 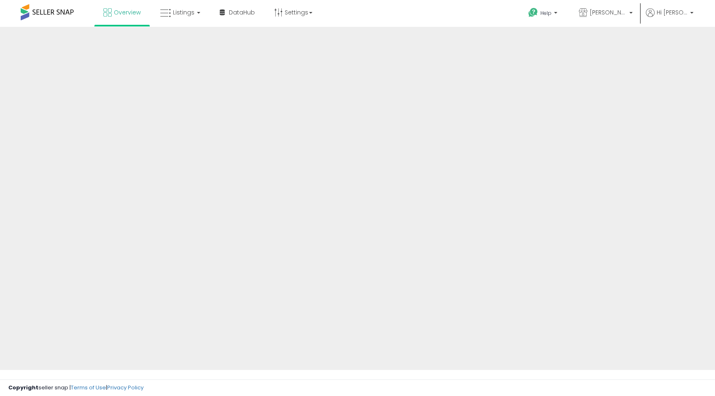 I want to click on a: Help, so click(x=544, y=14).